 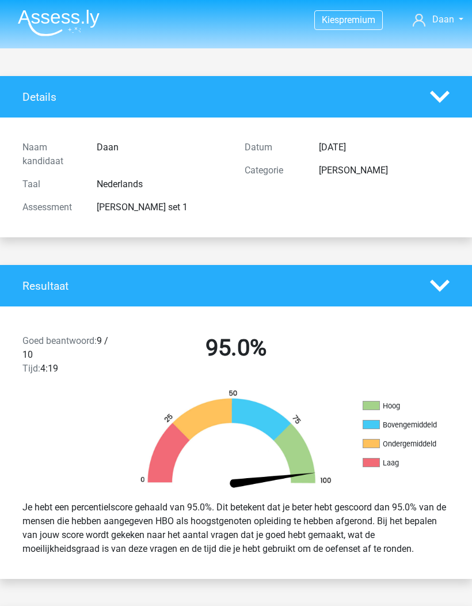 I want to click on div: Je hebt een percentielscore gehaald van 95.0%. Dit betekent dat je beter hebt gescoord dan 95.0% ..., so click(x=236, y=528).